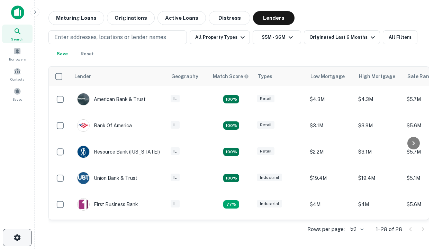  Describe the element at coordinates (231, 76) in the screenshot. I see `div: Capitalize uses an advanced AI algorithm to match your search with the best lender. The match sco...` at that location.